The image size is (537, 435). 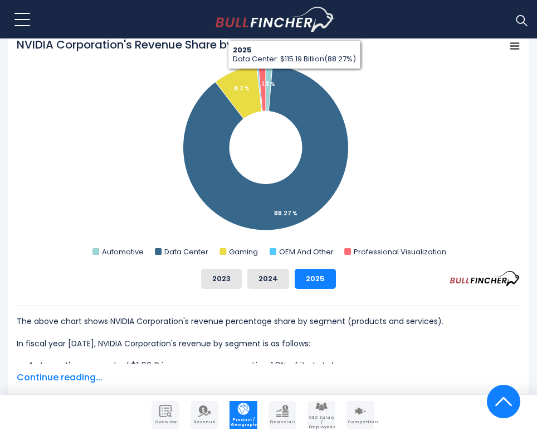 What do you see at coordinates (204, 414) in the screenshot?
I see `a: Company Revenue` at bounding box center [204, 414].